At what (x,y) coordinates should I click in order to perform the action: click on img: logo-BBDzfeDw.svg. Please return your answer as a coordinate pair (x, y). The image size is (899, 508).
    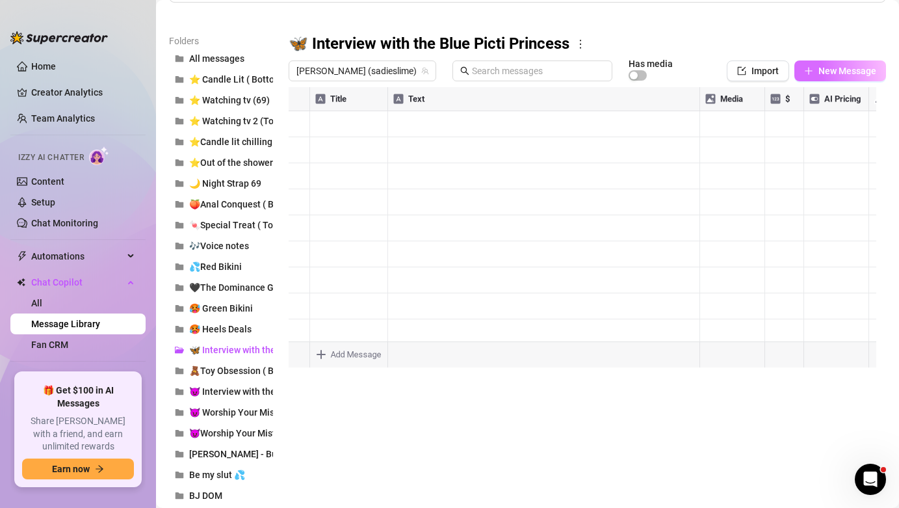
    Looking at the image, I should click on (59, 38).